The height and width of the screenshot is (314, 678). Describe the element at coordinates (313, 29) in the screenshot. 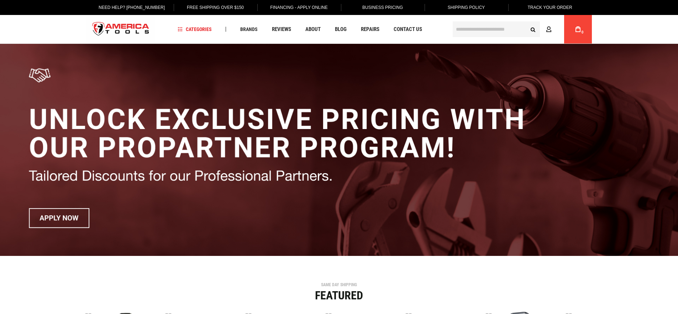

I see `span: About` at that location.